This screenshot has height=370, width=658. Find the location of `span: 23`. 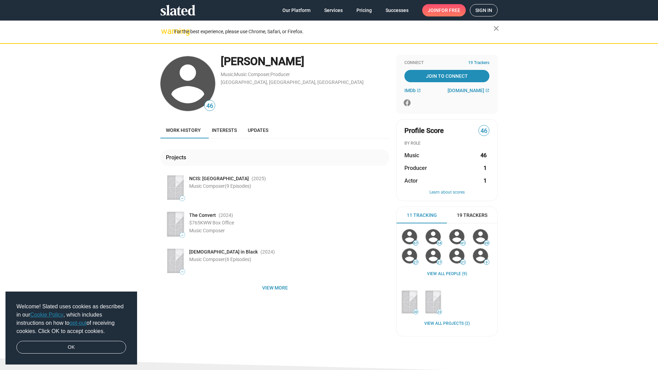

span: 23 is located at coordinates (439, 312).